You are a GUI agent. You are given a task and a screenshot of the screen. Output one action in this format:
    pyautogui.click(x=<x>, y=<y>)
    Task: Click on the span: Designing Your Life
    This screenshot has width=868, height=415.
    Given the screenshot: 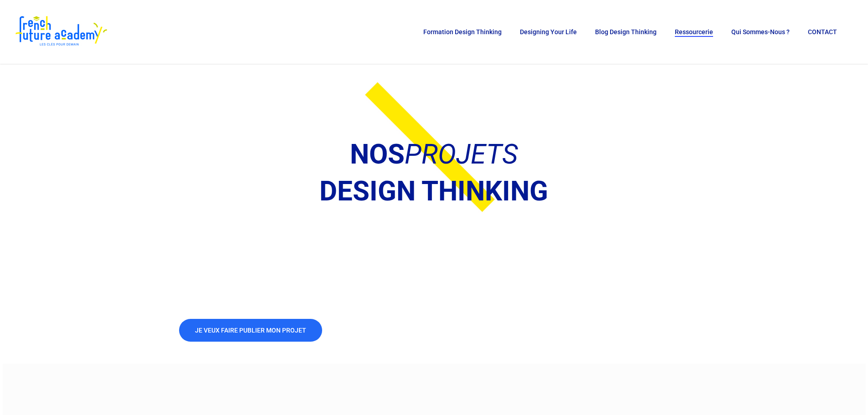 What is the action you would take?
    pyautogui.click(x=548, y=32)
    